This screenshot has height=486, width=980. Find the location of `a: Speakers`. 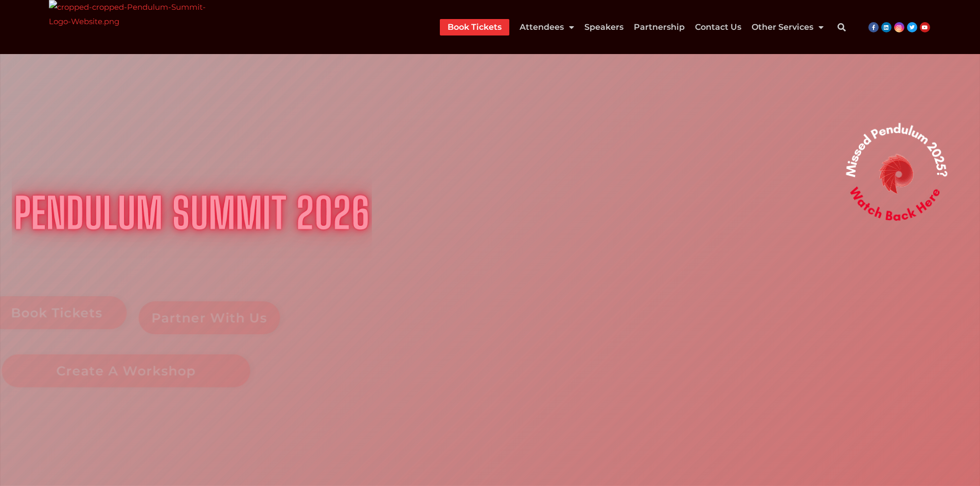

a: Speakers is located at coordinates (604, 27).